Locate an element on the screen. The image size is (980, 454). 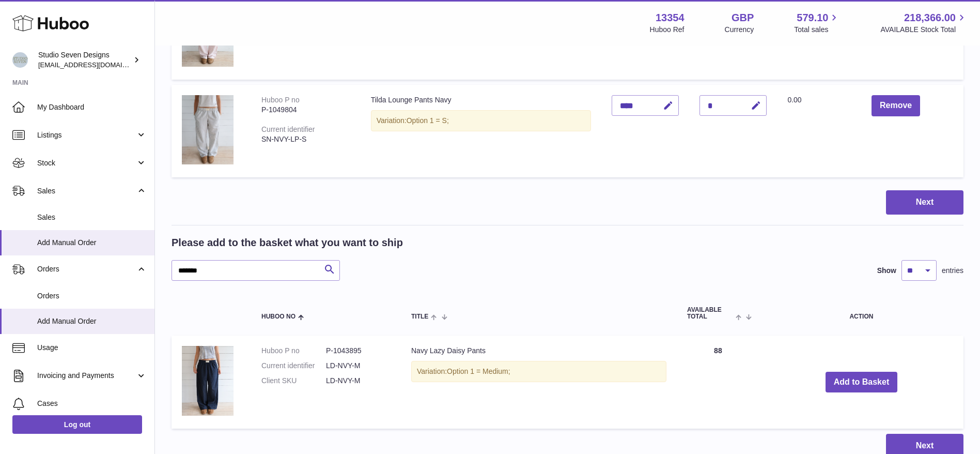
th: Action is located at coordinates (861, 313).